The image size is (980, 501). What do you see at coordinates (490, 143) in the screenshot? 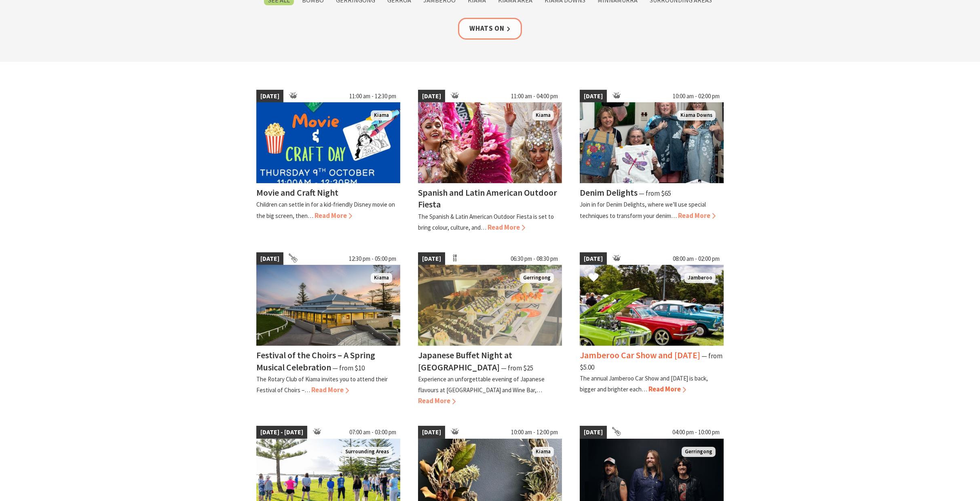
I see `img: Dancers in jewelled pink and silver costumes with feathers, holding their hands up while smiling` at bounding box center [490, 143].